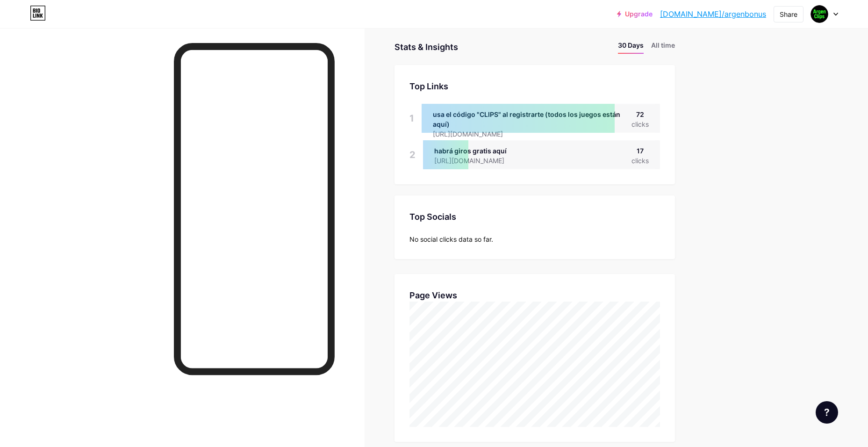 The width and height of the screenshot is (868, 447). Describe the element at coordinates (640, 151) in the screenshot. I see `div: 17` at that location.